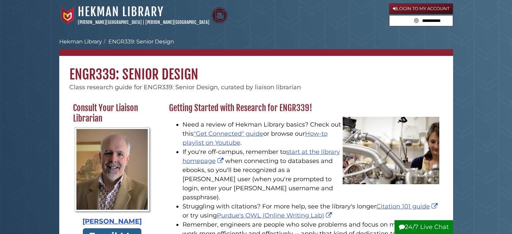 The width and height of the screenshot is (512, 234). Describe the element at coordinates (68, 15) in the screenshot. I see `img: Calvin University` at that location.